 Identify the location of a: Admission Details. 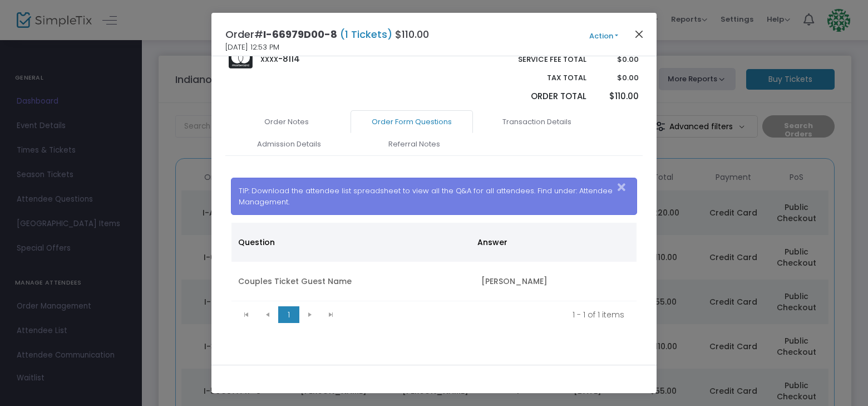
(290, 144).